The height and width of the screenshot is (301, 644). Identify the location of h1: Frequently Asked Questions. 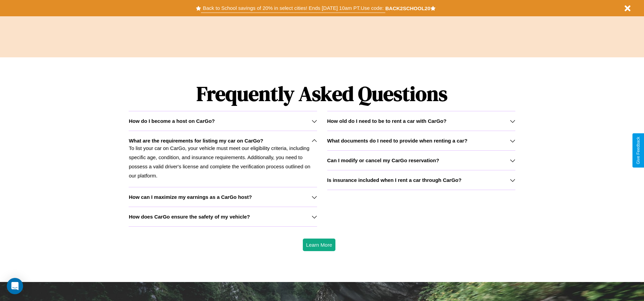
(322, 94).